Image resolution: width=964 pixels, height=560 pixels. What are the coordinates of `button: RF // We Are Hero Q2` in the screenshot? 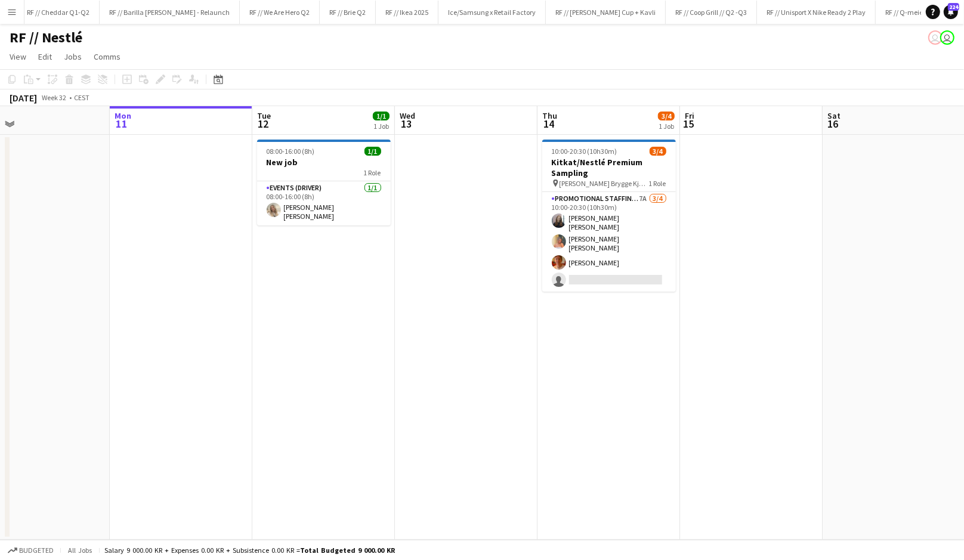 It's located at (280, 12).